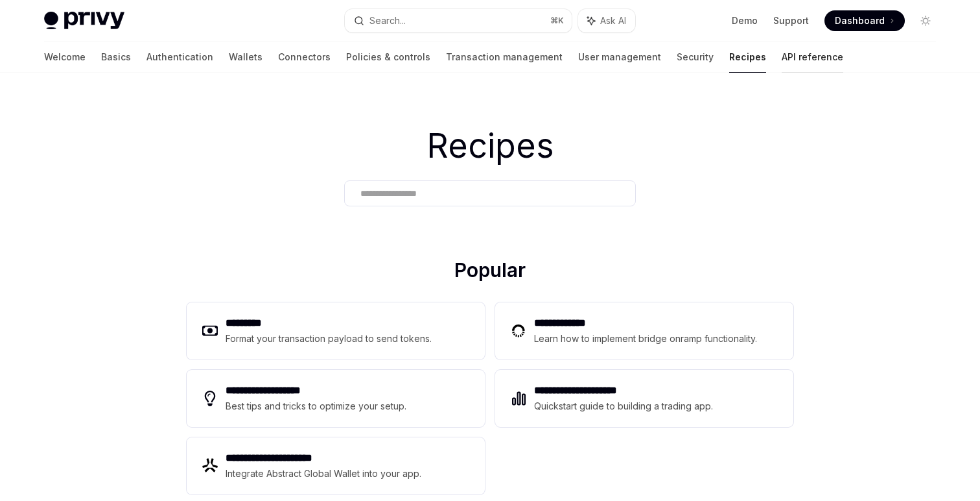 Image resolution: width=980 pixels, height=501 pixels. I want to click on a: Basics, so click(116, 57).